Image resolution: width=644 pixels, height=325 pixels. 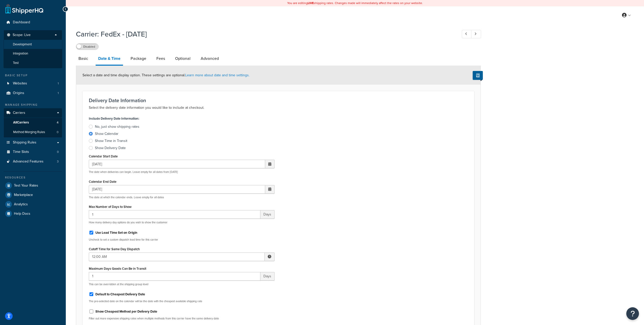 I want to click on div: Resources, so click(x=33, y=178).